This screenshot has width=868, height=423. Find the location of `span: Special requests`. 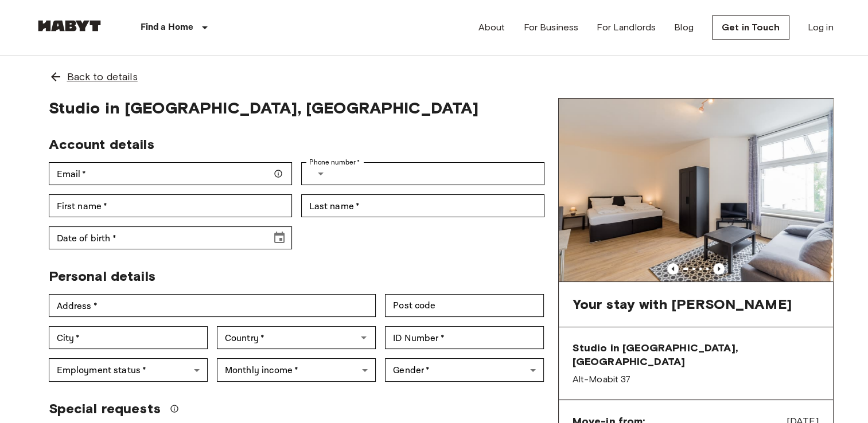

span: Special requests is located at coordinates (104, 408).